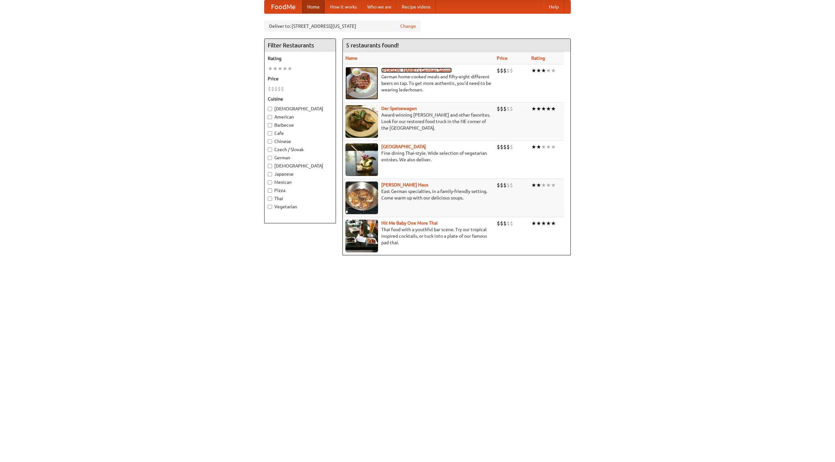  Describe the element at coordinates (300, 58) in the screenshot. I see `h5: Rating` at that location.